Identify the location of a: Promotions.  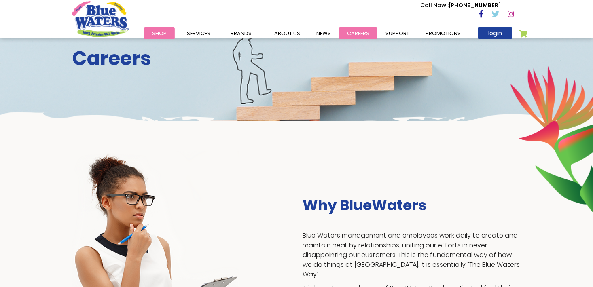
(443, 33).